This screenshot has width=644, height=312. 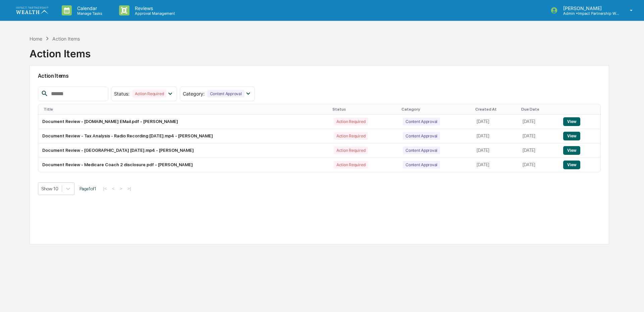 What do you see at coordinates (496, 109) in the screenshot?
I see `div: Created At` at bounding box center [496, 109].